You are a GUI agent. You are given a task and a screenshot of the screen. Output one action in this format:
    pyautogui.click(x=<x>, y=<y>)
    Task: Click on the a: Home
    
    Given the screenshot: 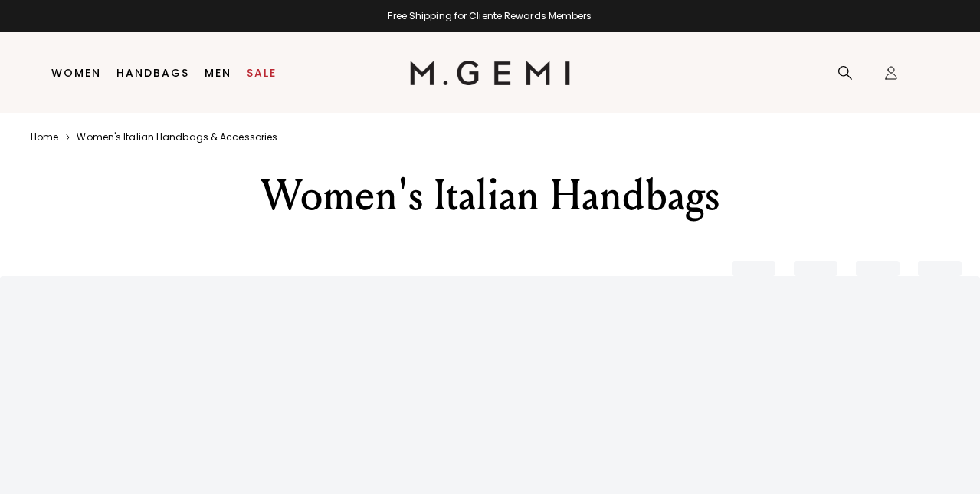 What is the action you would take?
    pyautogui.click(x=44, y=137)
    